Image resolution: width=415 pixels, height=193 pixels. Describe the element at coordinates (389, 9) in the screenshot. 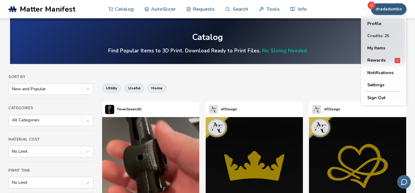

I see `button: dradadumbo` at that location.